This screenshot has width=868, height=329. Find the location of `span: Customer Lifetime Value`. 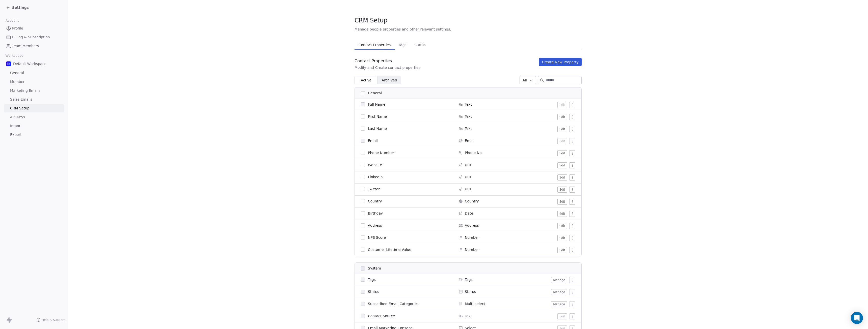

span: Customer Lifetime Value is located at coordinates (390, 249).